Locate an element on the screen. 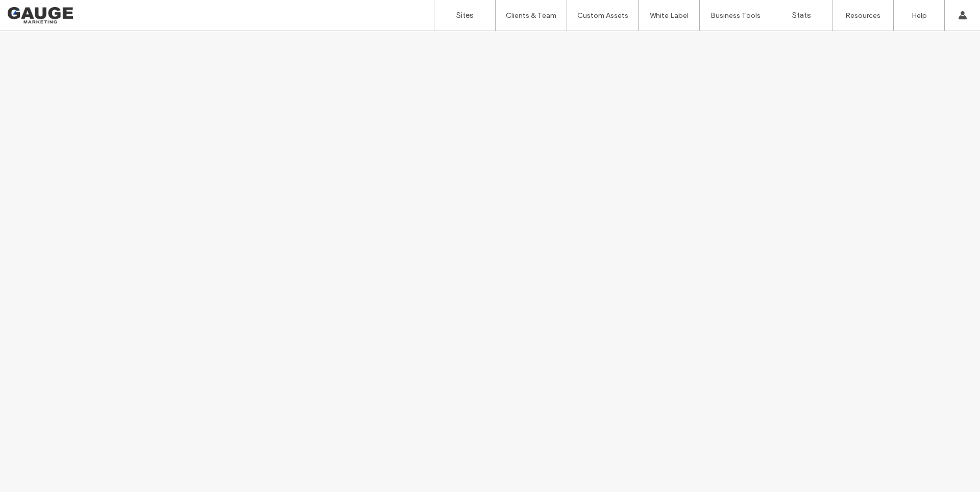  label: Sites is located at coordinates (465, 15).